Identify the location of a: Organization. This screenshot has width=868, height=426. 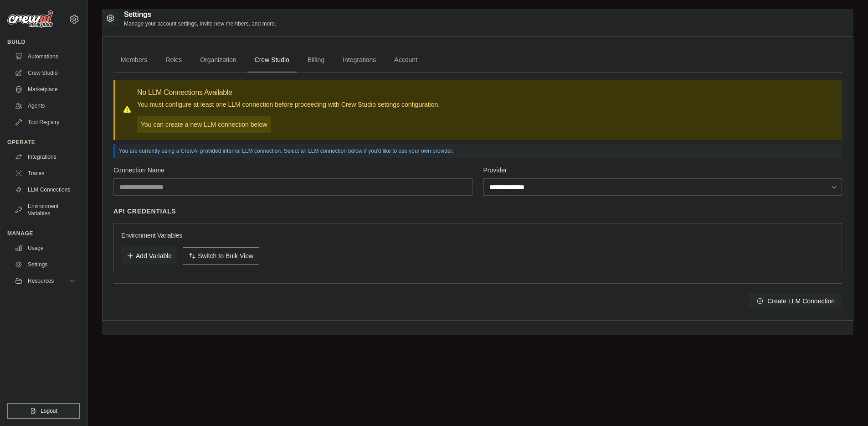
(218, 60).